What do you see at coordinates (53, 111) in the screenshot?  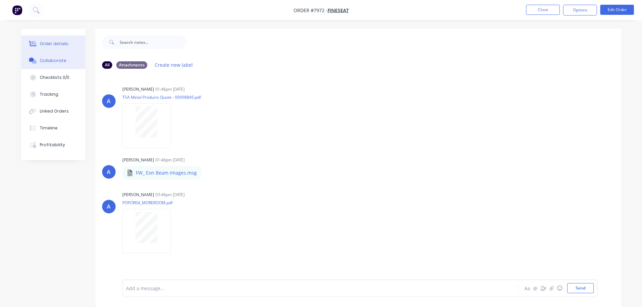 I see `button: Linked Orders` at bounding box center [53, 111].